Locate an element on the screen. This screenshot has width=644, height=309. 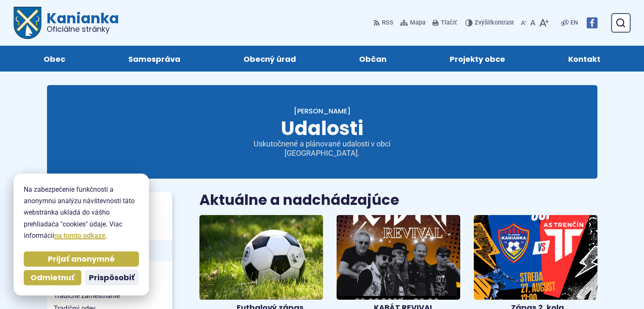
span: Udalosti is located at coordinates (322, 128).